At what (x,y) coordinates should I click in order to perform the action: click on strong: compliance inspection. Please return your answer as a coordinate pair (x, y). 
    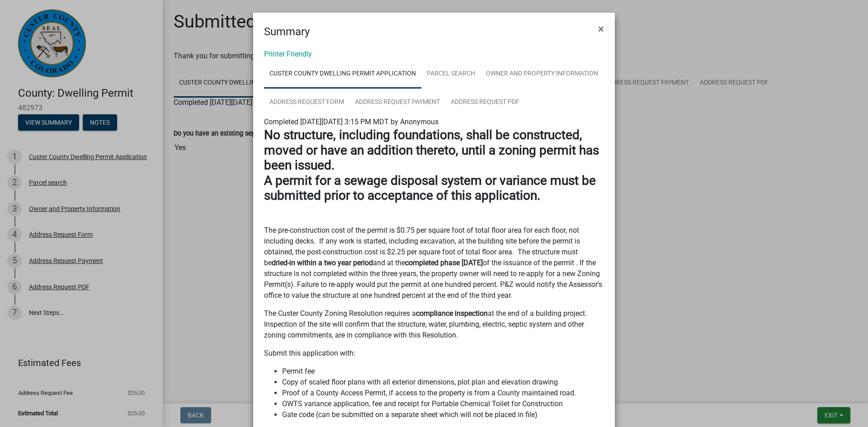
    Looking at the image, I should click on (452, 313).